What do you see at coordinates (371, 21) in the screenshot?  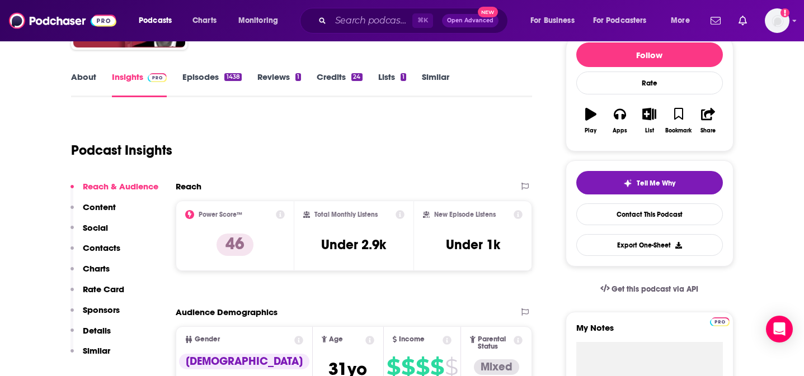 I see `input: Search podcasts, credits, & more...` at bounding box center [371, 21].